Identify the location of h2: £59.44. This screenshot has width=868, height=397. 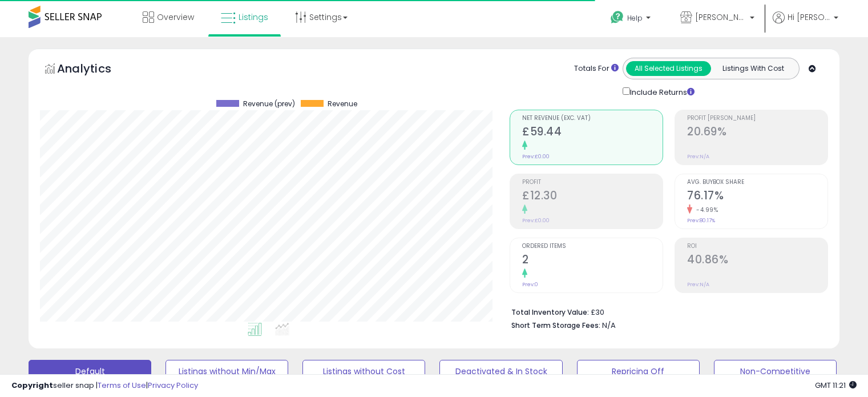
(592, 133).